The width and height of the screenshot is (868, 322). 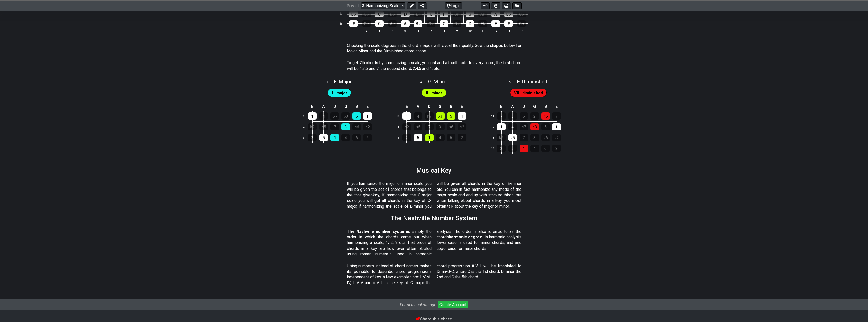 I want to click on td: A, so click(x=418, y=106).